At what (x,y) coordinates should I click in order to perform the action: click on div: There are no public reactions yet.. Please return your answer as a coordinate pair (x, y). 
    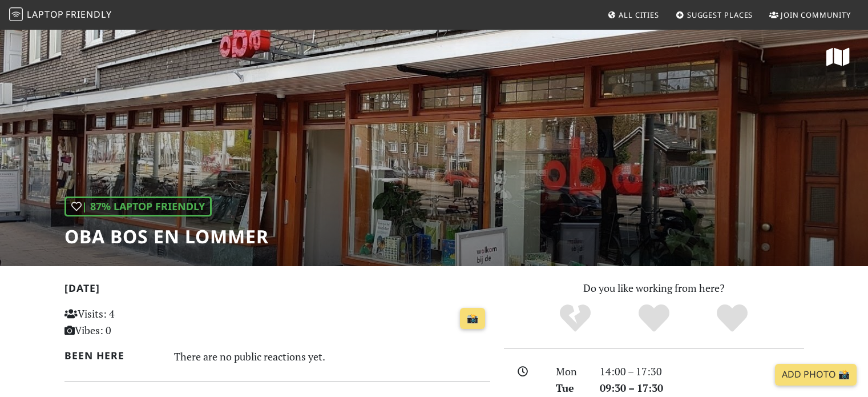
    Looking at the image, I should click on (332, 357).